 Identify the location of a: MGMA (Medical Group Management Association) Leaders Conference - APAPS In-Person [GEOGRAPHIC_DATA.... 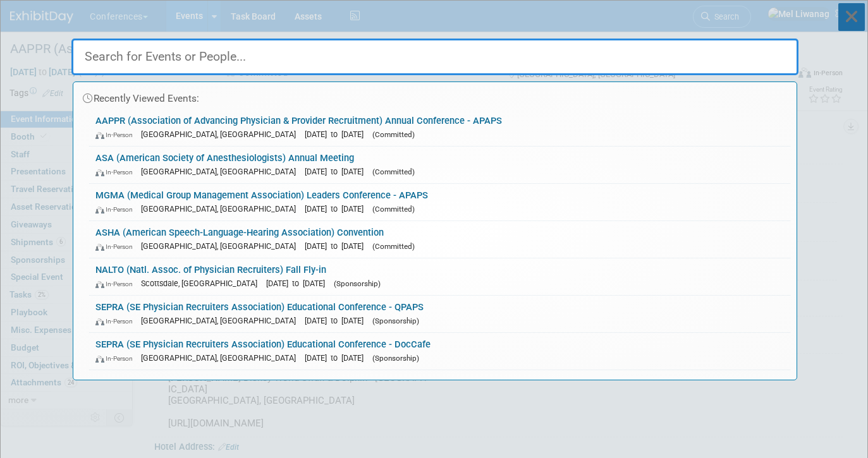
(439, 202).